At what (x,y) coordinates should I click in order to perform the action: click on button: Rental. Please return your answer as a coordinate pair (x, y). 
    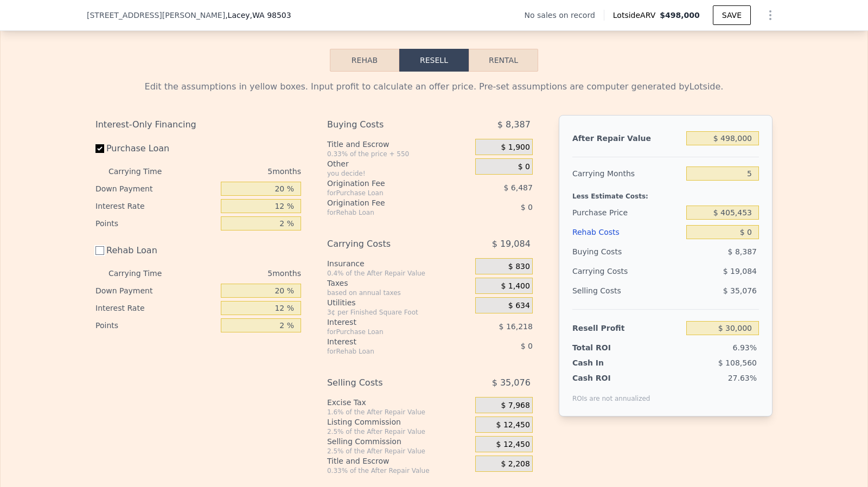
    Looking at the image, I should click on (503, 60).